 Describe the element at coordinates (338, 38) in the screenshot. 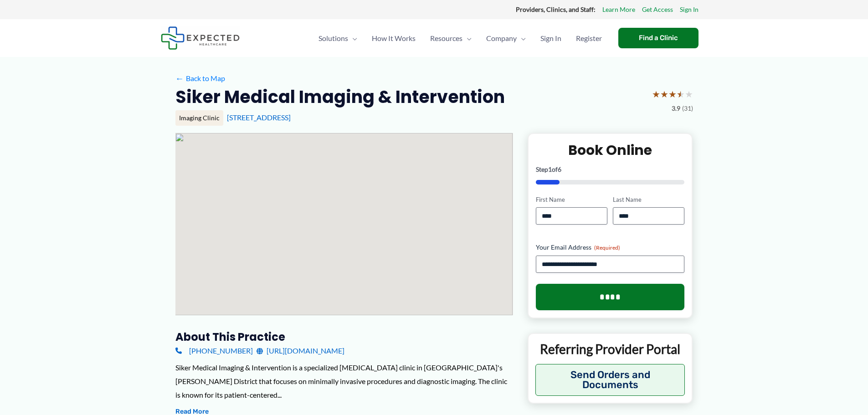

I see `a: SolutionsMenu Toggle` at that location.